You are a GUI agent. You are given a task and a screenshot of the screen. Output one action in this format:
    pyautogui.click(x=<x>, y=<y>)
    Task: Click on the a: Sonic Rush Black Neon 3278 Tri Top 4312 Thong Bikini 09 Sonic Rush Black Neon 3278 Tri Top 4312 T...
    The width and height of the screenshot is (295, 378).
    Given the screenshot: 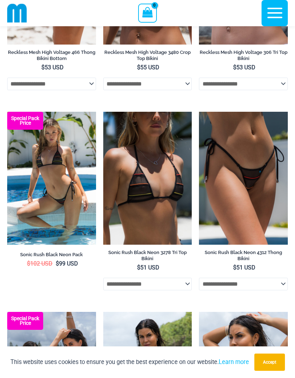 What is the action you would take?
    pyautogui.click(x=51, y=178)
    